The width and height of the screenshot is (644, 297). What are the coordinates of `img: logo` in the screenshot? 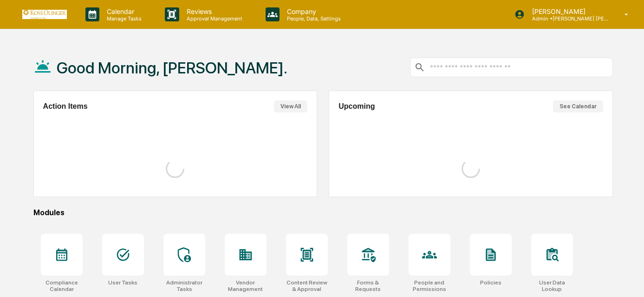 It's located at (44, 14).